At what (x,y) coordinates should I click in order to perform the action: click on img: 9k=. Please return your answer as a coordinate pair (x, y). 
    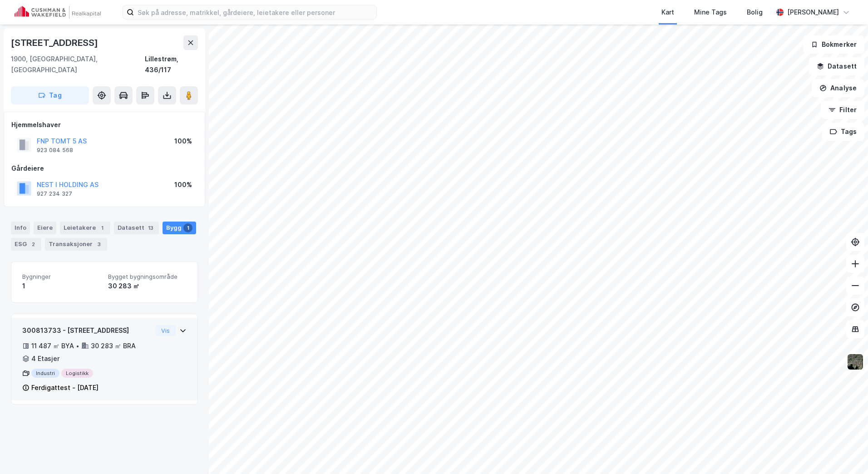
    Looking at the image, I should click on (855, 362).